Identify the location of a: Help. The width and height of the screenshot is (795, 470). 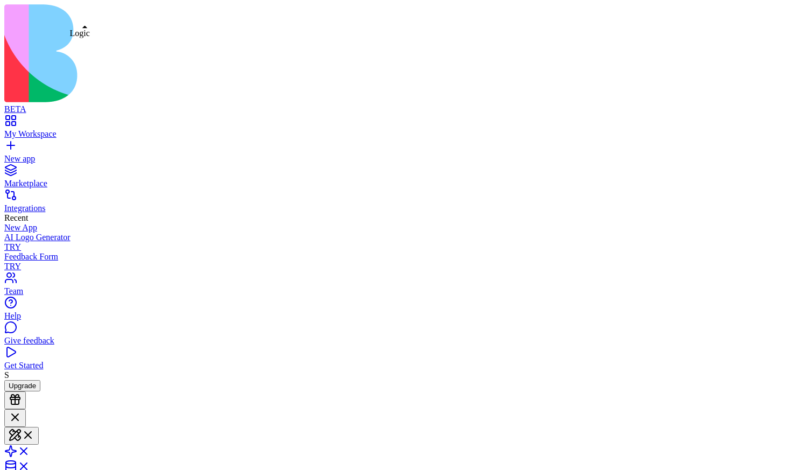
(397, 311).